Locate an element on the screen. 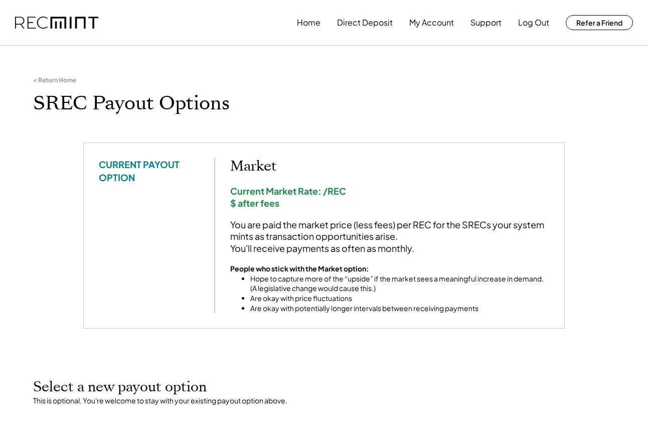 This screenshot has width=648, height=431. h2: Select a new payout option is located at coordinates (324, 387).